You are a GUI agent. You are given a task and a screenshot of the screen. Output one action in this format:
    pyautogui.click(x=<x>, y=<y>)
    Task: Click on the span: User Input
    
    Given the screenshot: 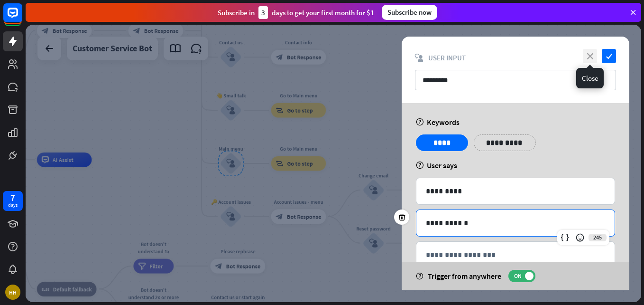 What is the action you would take?
    pyautogui.click(x=447, y=58)
    